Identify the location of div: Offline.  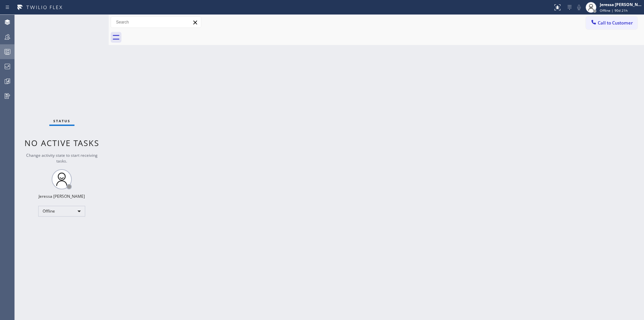
(62, 211).